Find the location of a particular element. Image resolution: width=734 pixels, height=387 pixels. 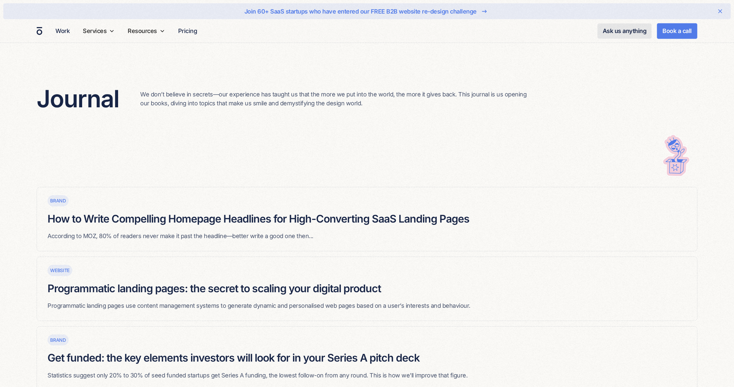

a: Pricing is located at coordinates (188, 31).